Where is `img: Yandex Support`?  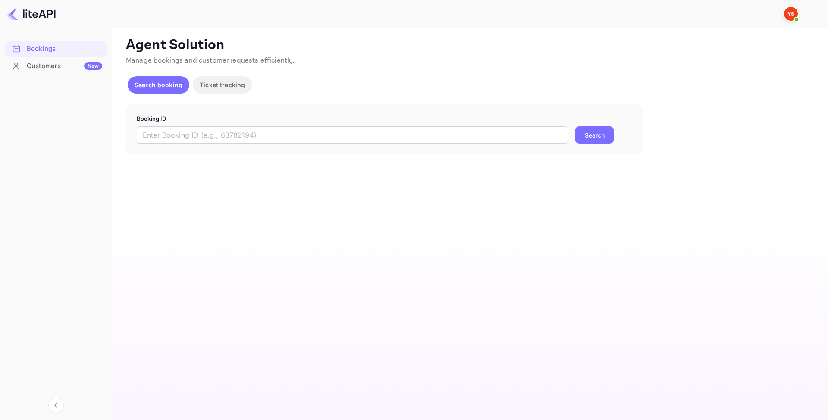 img: Yandex Support is located at coordinates (791, 14).